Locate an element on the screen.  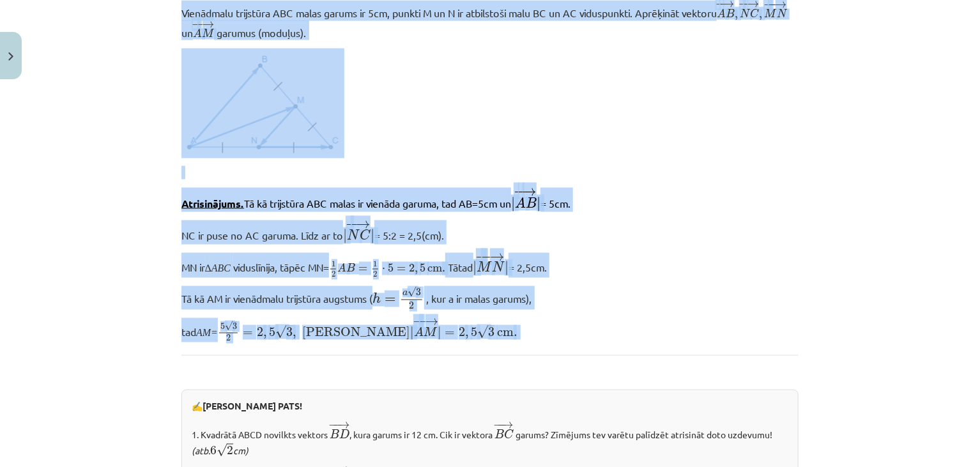
span: 1 is located at coordinates (375, 264).